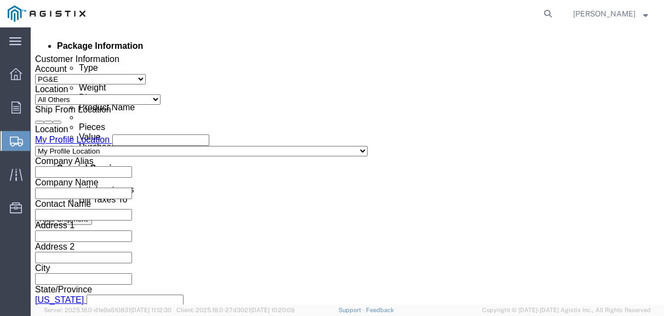 The image size is (664, 316). Describe the element at coordinates (352, 310) in the screenshot. I see `a: Support` at that location.